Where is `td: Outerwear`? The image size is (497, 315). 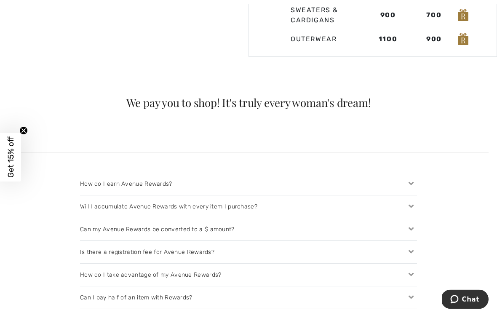
td: Outerwear is located at coordinates (318, 40).